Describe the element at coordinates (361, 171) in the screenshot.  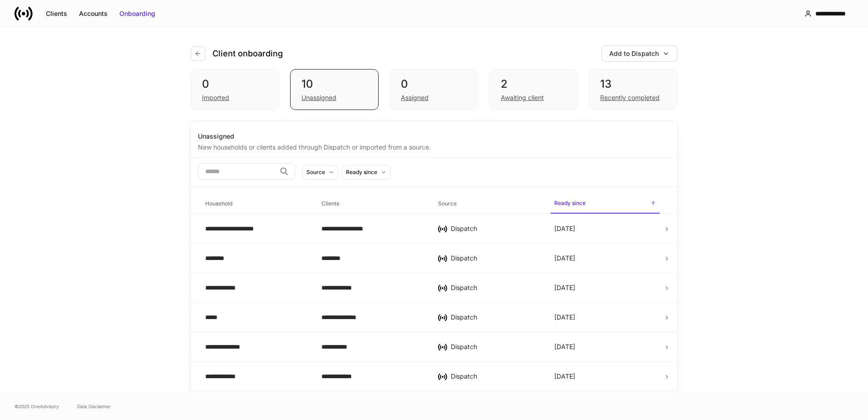
I see `div: Ready since` at that location.